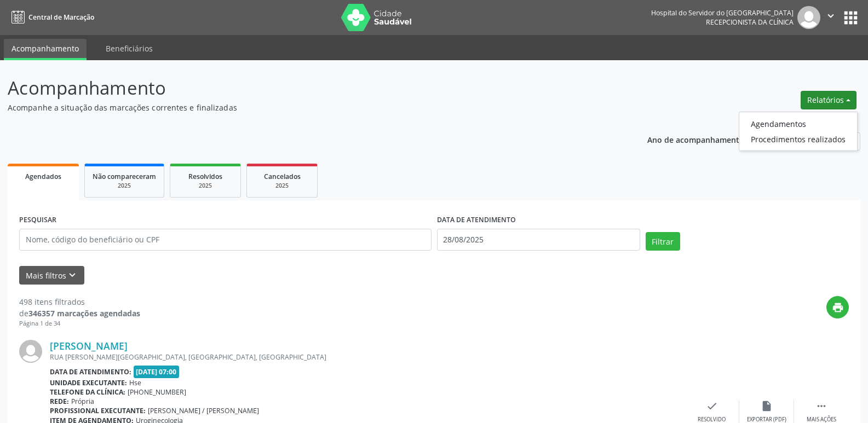  I want to click on a: Agendamentos, so click(798, 124).